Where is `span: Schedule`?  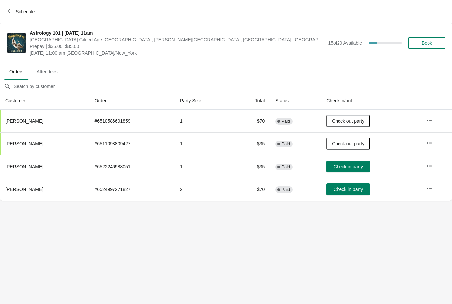
span: Schedule is located at coordinates (25, 12).